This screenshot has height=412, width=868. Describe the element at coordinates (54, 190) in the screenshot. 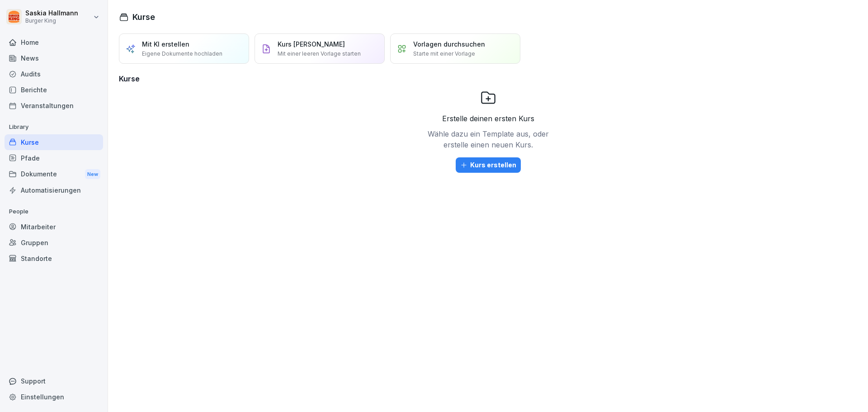

I see `div: Automatisierungen` at that location.